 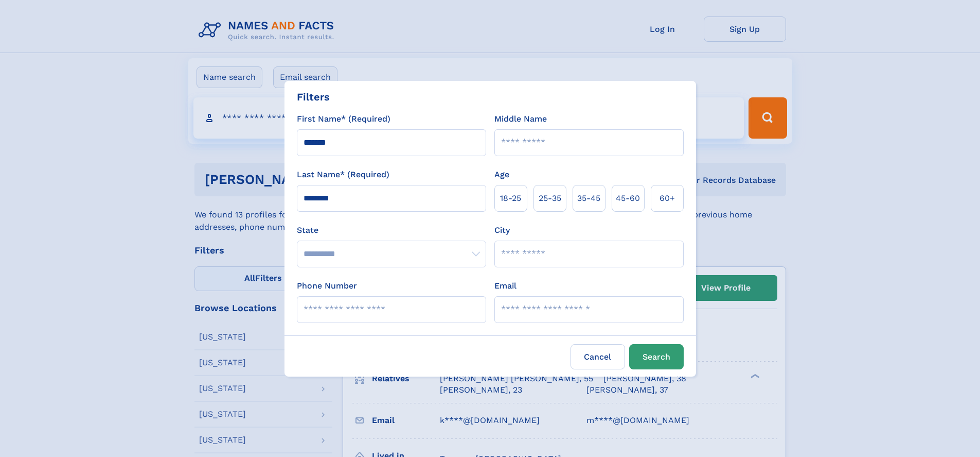 What do you see at coordinates (502, 230) in the screenshot?
I see `label: City` at bounding box center [502, 230].